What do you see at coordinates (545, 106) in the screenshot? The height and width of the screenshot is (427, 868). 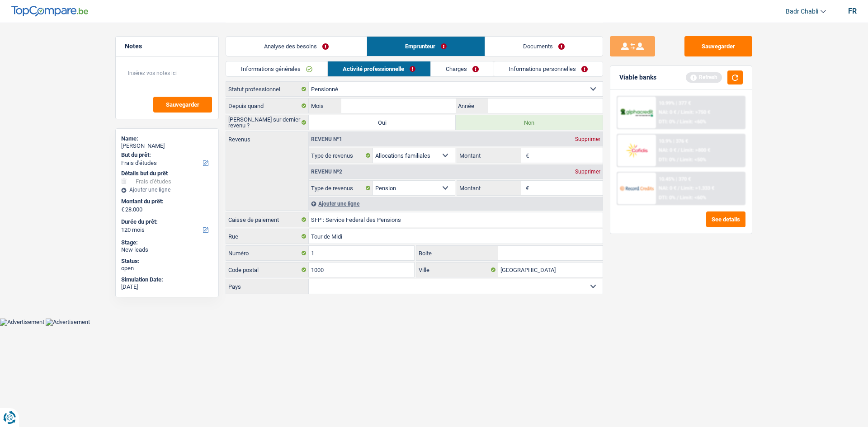 I see `input: AAAA` at bounding box center [545, 106].